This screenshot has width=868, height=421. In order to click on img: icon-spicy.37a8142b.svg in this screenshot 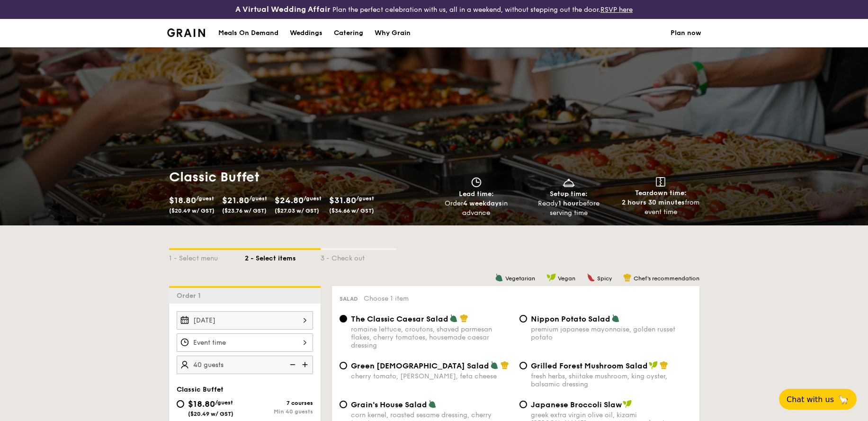, I will do `click(591, 278)`.